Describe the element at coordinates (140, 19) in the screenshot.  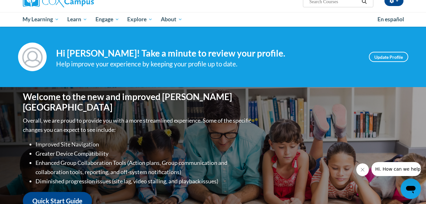
I see `a: Explore` at that location.